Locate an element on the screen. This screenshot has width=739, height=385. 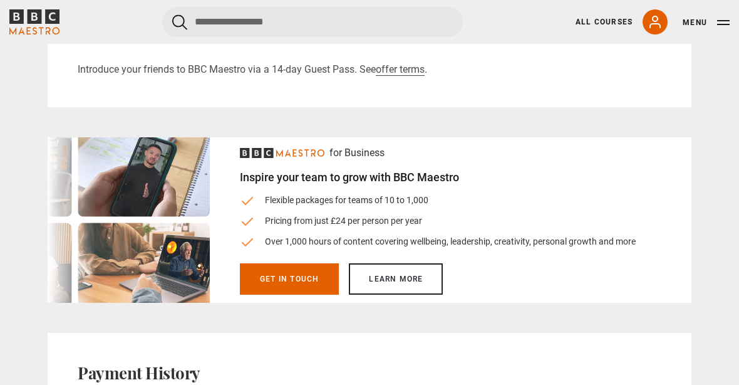
input: Search is located at coordinates (313, 22).